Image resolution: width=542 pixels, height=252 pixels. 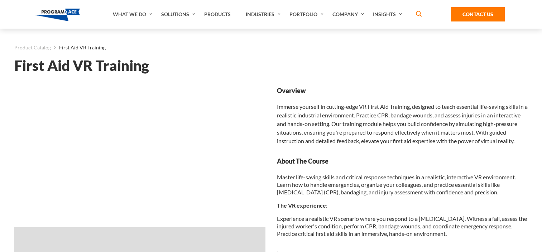 What do you see at coordinates (403, 185) in the screenshot?
I see `p: Master life-saving skills and critical response techniques in a realistic, interactive VR environ...` at bounding box center [403, 185].